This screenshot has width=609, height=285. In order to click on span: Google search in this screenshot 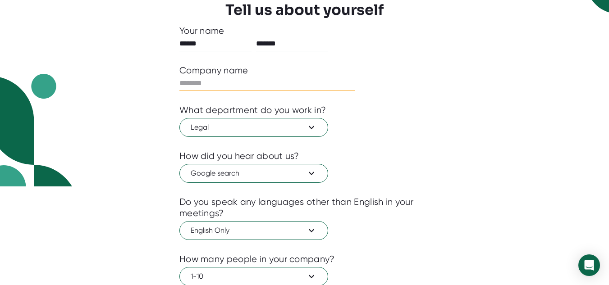, I will do `click(254, 174)`.